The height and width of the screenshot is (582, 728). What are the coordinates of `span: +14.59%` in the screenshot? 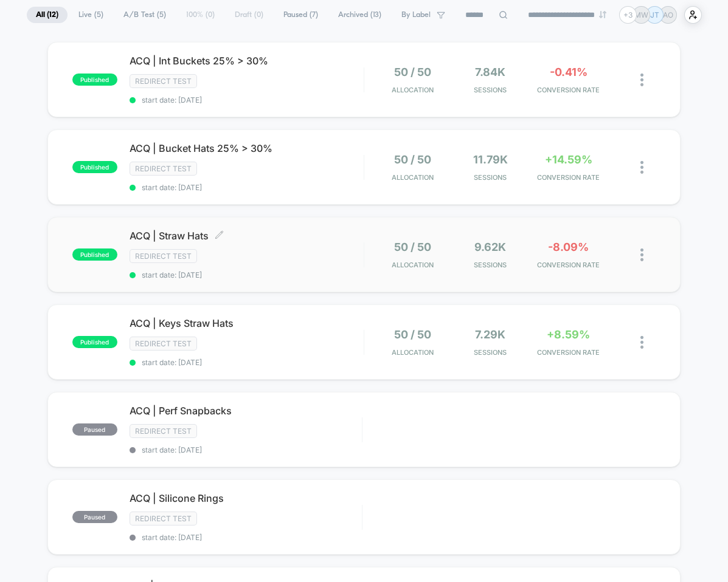 It's located at (568, 159).